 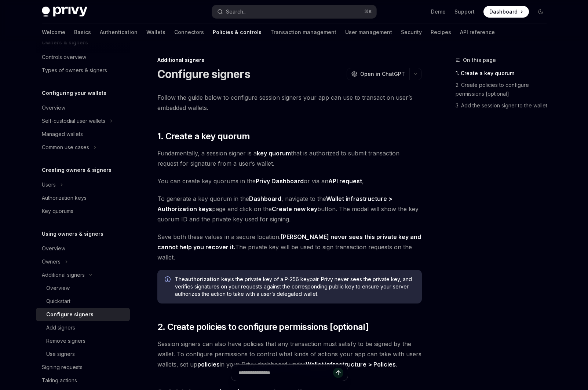 What do you see at coordinates (189, 32) in the screenshot?
I see `a: Connectors` at bounding box center [189, 32].